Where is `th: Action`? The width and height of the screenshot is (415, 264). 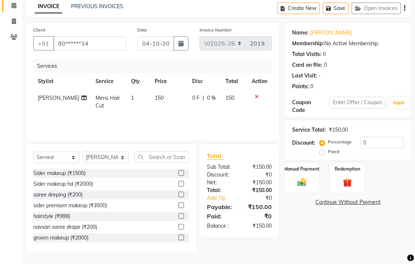 th: Action is located at coordinates (260, 81).